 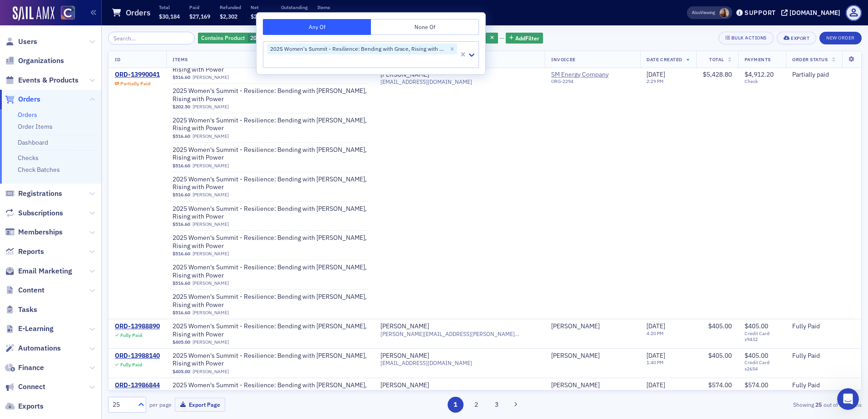 What do you see at coordinates (32, 301) in the screenshot?
I see `button: Emoji picker` at bounding box center [32, 301].